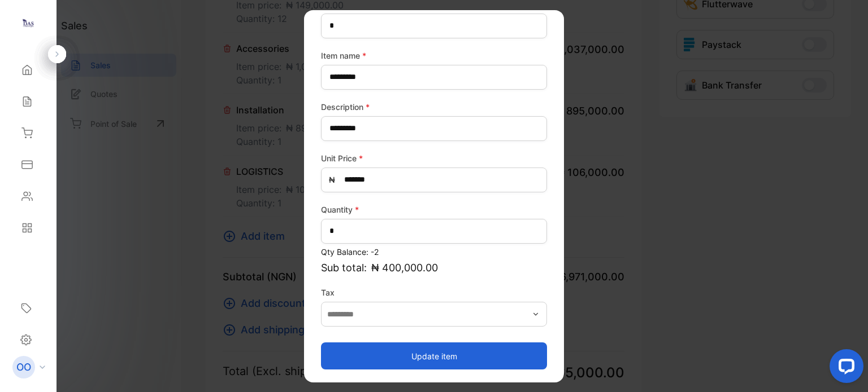 The width and height of the screenshot is (868, 392). I want to click on label: Item name, so click(434, 55).